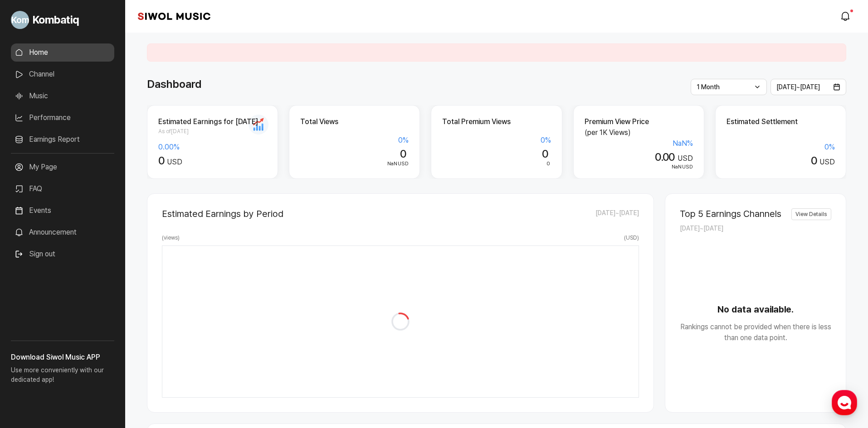 The image size is (868, 428). What do you see at coordinates (639, 122) in the screenshot?
I see `h2: Premium View Price` at bounding box center [639, 122].